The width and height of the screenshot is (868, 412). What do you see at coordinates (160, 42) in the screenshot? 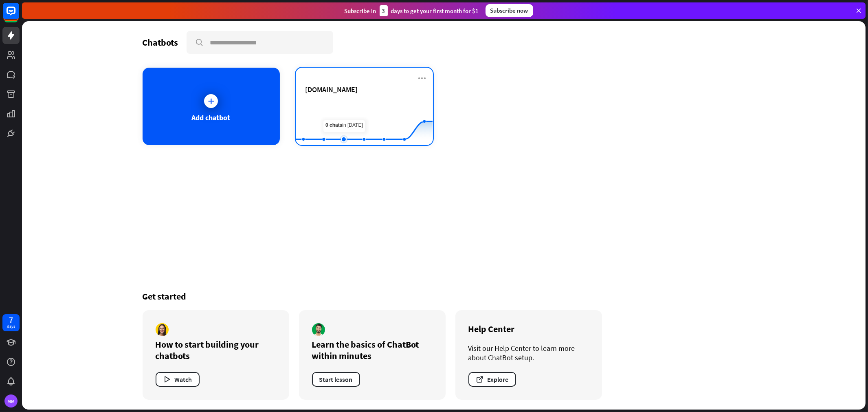
I see `div: Chatbots` at bounding box center [160, 42].